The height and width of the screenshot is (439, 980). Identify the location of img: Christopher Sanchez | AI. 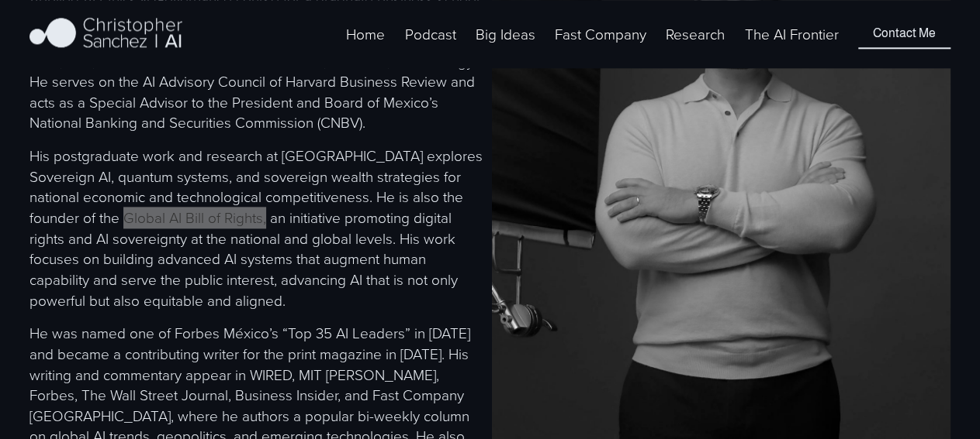
(105, 34).